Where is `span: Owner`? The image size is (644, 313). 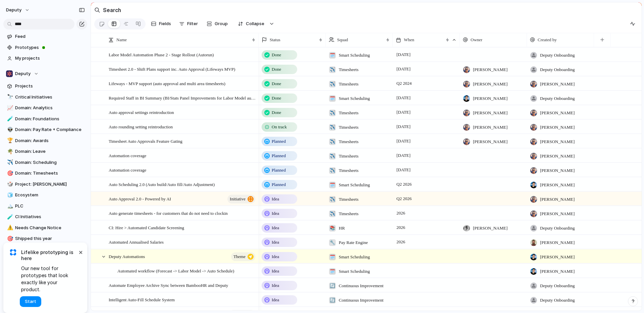
span: Owner is located at coordinates (476, 40).